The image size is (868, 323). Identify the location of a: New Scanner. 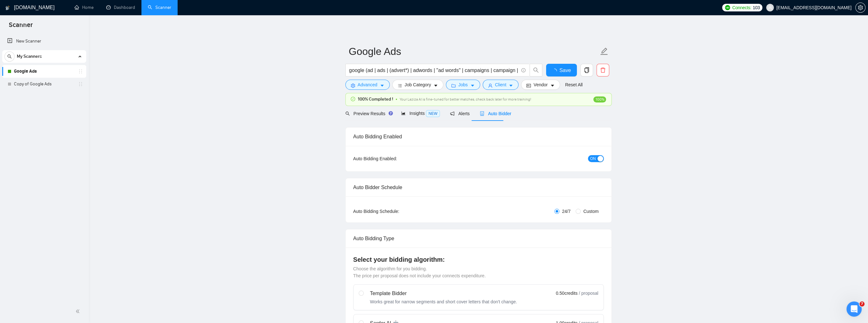
(44, 41).